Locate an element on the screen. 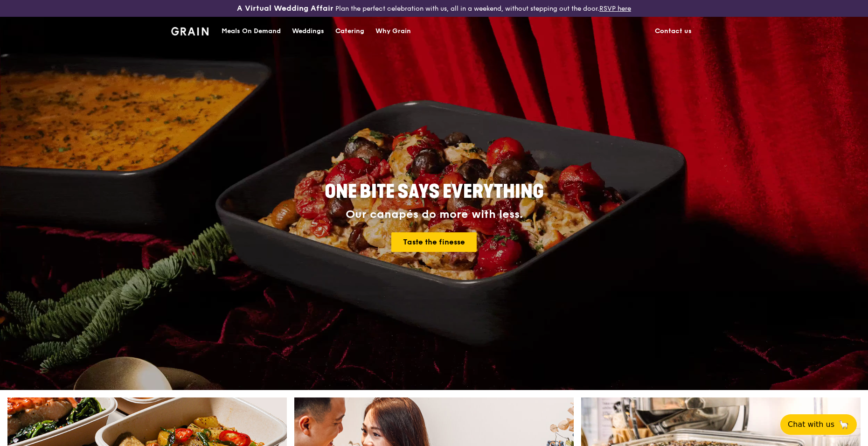 Image resolution: width=868 pixels, height=446 pixels. span: Chat with us is located at coordinates (811, 425).